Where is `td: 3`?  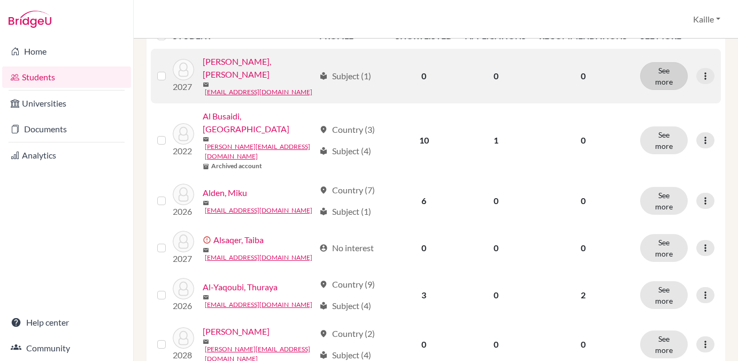 td: 3 is located at coordinates (424, 295).